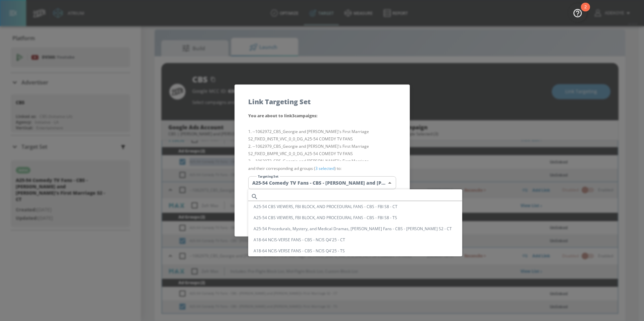 Image resolution: width=644 pixels, height=321 pixels. What do you see at coordinates (355, 217) in the screenshot?
I see `li: A25-54 CBS VIEWERS, FBI BLOCK, AND PROCEDURAL FANS - CBS - FBI S8 - TS` at bounding box center [355, 217].